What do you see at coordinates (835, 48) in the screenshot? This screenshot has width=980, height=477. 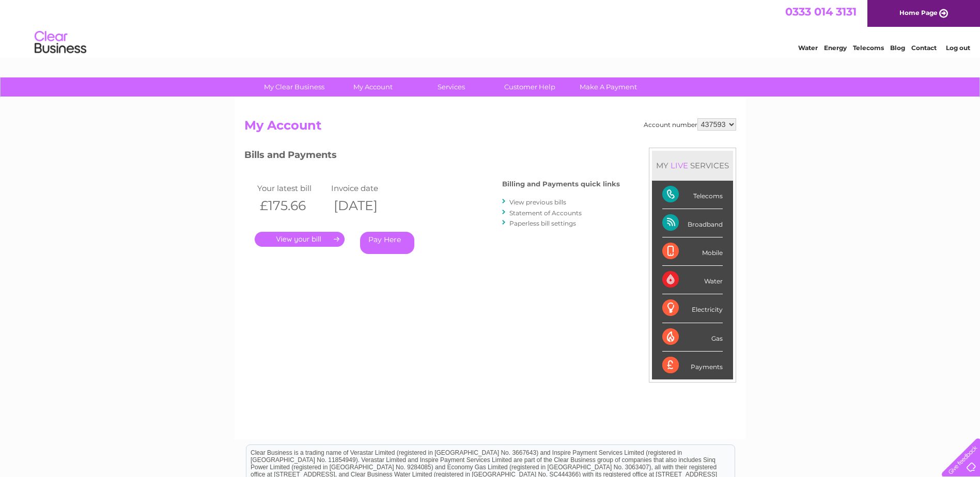 I see `a: Energy` at bounding box center [835, 48].